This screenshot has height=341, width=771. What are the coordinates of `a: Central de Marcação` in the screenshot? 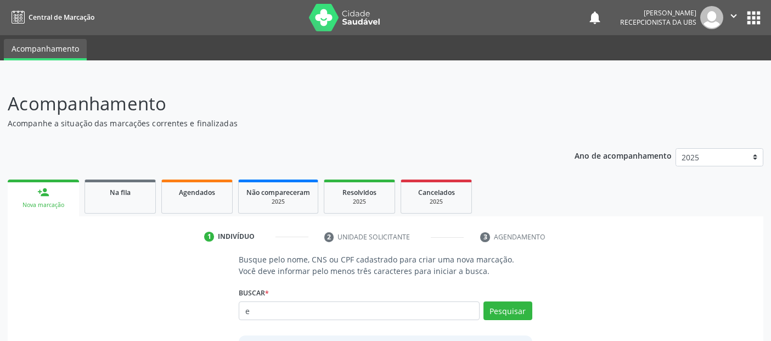 It's located at (51, 17).